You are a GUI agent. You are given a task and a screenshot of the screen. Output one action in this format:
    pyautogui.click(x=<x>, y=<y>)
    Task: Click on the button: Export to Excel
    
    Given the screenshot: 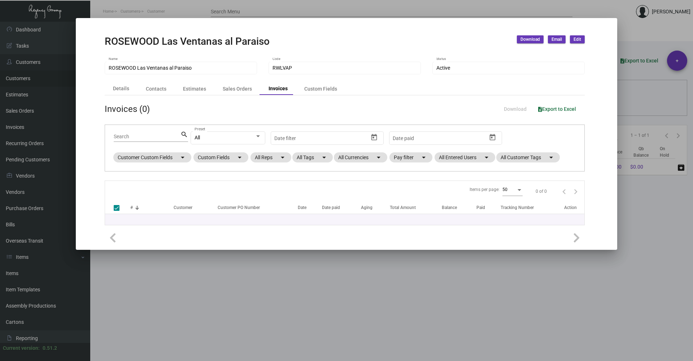 What is the action you would take?
    pyautogui.click(x=557, y=109)
    